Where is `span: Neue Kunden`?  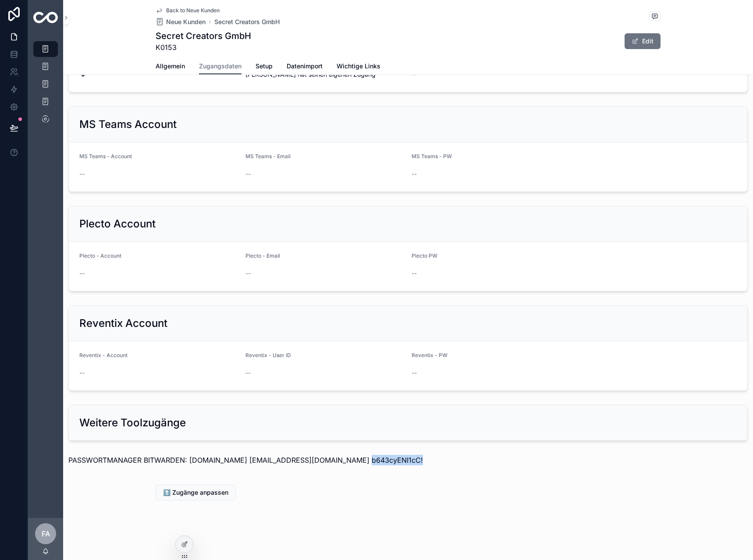 span: Neue Kunden is located at coordinates (186, 22).